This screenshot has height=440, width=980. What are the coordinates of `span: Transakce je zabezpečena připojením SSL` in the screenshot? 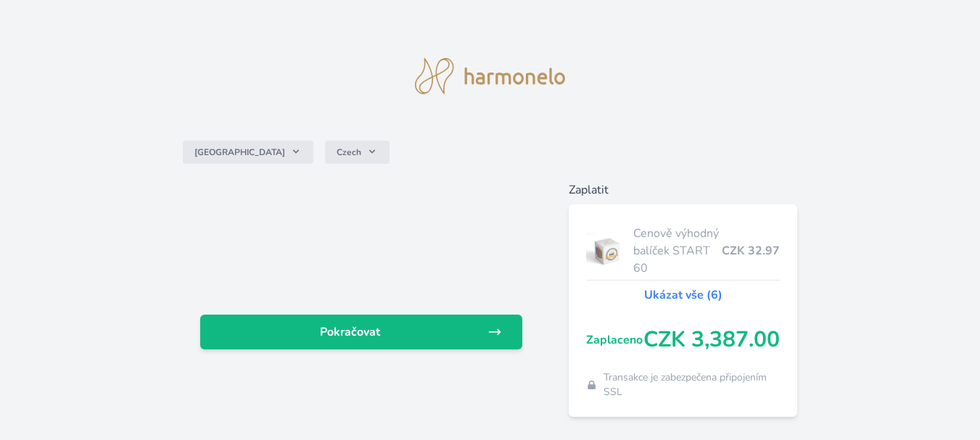 It's located at (692, 385).